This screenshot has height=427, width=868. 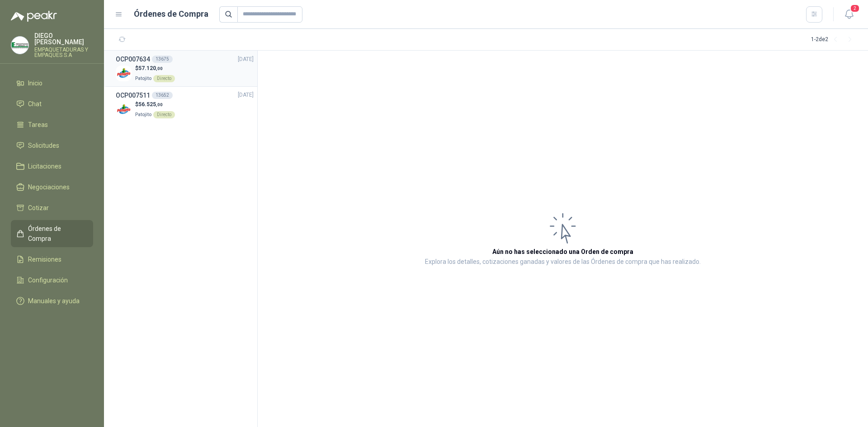 I want to click on img: Logo peakr, so click(x=34, y=16).